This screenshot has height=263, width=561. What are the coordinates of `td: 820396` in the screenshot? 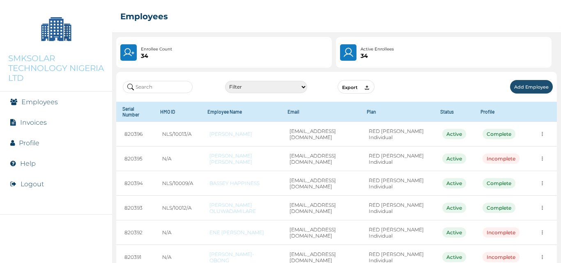 It's located at (135, 134).